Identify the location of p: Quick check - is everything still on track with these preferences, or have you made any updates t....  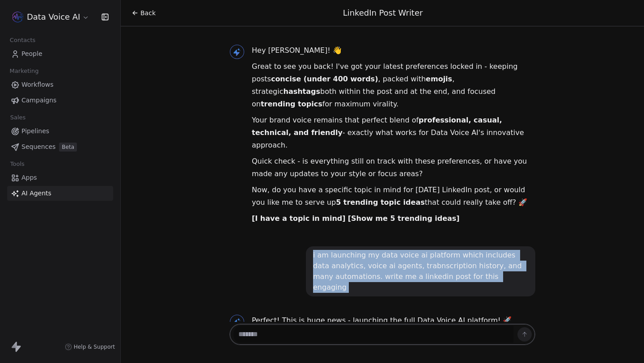
(394, 167).